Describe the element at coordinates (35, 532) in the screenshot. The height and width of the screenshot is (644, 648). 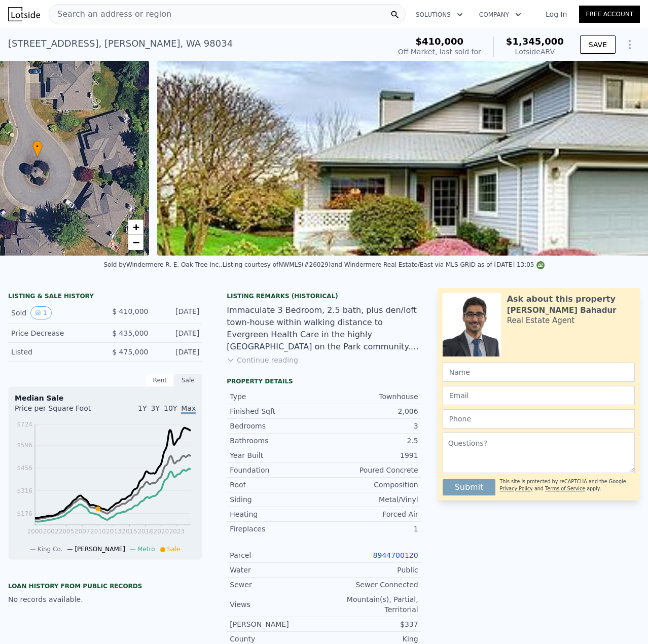
I see `tspan: 2000` at that location.